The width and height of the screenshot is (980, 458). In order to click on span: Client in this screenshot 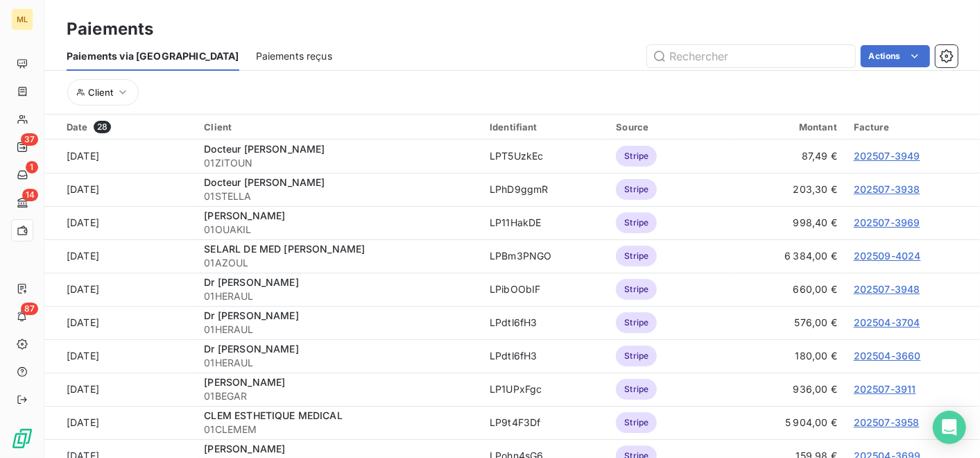, I will do `click(101, 92)`.